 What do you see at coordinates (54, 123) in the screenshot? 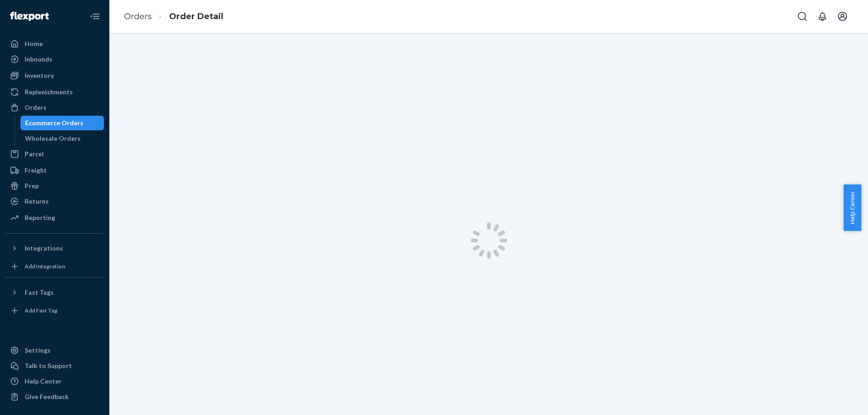
I see `div: Ecommerce Orders` at bounding box center [54, 123].